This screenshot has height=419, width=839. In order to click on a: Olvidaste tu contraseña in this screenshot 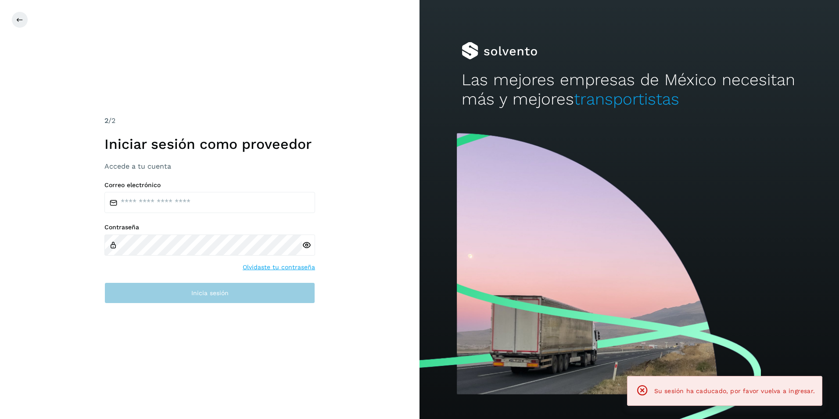, I will do `click(279, 267)`.